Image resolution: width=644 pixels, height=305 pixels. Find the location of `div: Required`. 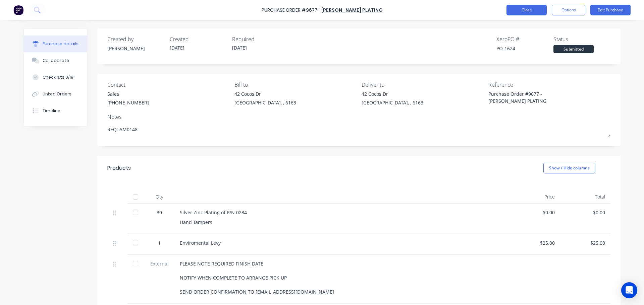

div: Required is located at coordinates (260, 39).